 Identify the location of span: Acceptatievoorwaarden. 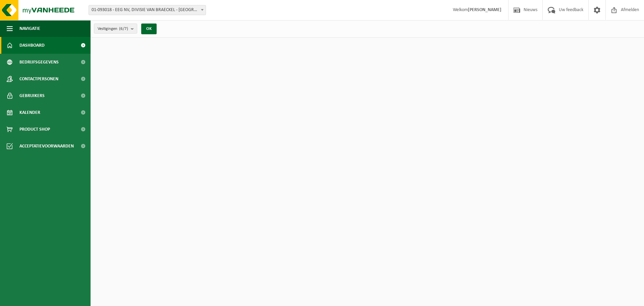
(47, 146).